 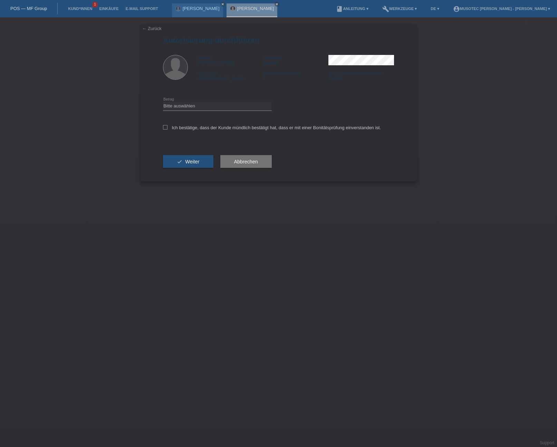 What do you see at coordinates (279, 40) in the screenshot?
I see `h1: Autorisierung durchführen` at bounding box center [279, 40].